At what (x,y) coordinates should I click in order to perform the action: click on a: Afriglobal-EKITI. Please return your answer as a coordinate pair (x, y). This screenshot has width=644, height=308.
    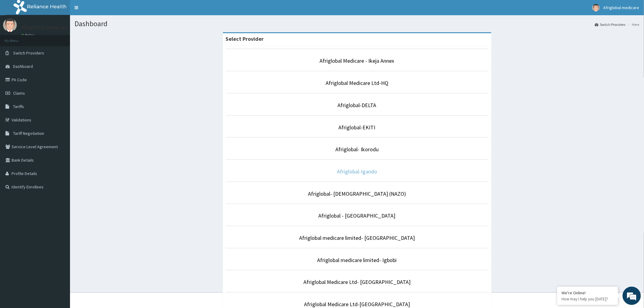
    Looking at the image, I should click on (357, 127).